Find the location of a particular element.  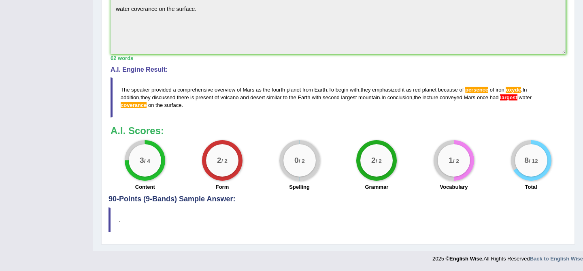

span: had is located at coordinates (494, 97).